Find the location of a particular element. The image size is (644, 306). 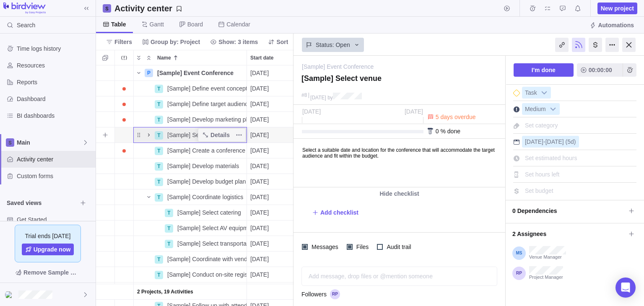

div: Unfollow is located at coordinates (578, 45).